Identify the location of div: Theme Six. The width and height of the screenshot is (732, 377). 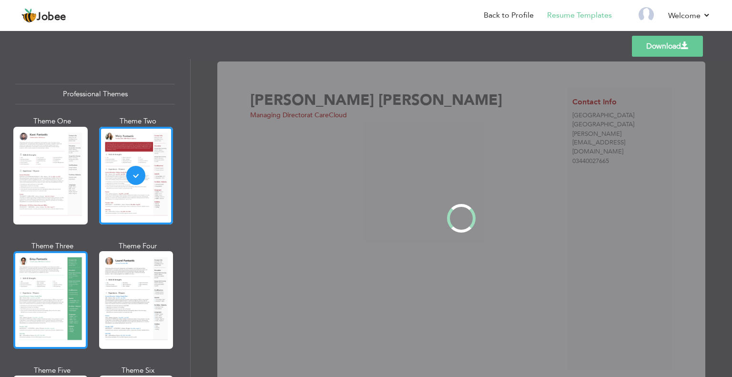
(138, 370).